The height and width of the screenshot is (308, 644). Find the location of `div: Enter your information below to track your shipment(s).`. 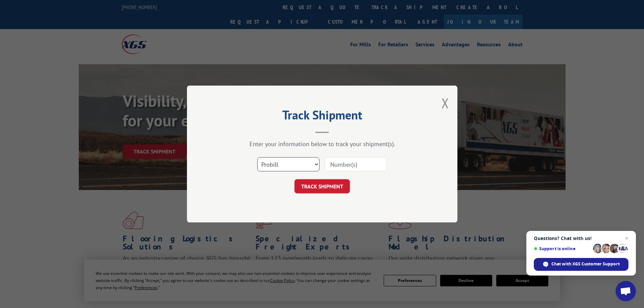

div: Enter your information below to track your shipment(s). is located at coordinates (322, 144).